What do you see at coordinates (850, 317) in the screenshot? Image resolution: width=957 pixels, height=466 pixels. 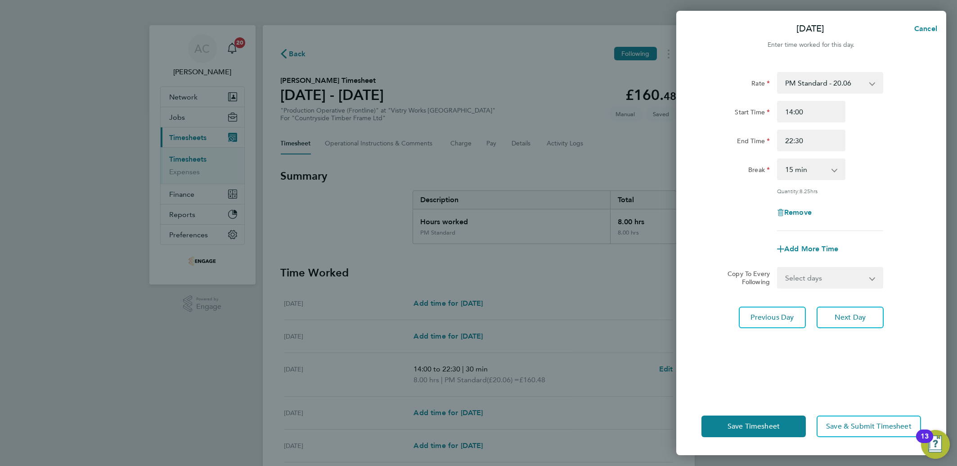 I see `button: Next Day` at bounding box center [850, 317].